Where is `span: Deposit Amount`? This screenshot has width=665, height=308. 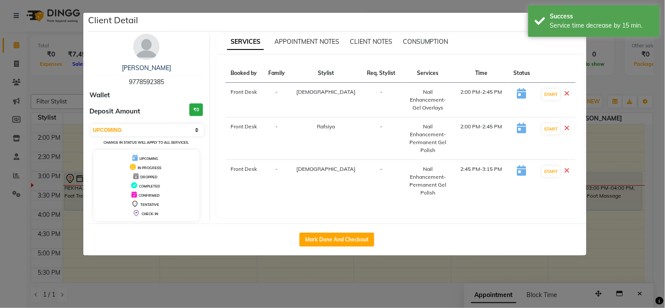
span: Deposit Amount is located at coordinates (115, 111).